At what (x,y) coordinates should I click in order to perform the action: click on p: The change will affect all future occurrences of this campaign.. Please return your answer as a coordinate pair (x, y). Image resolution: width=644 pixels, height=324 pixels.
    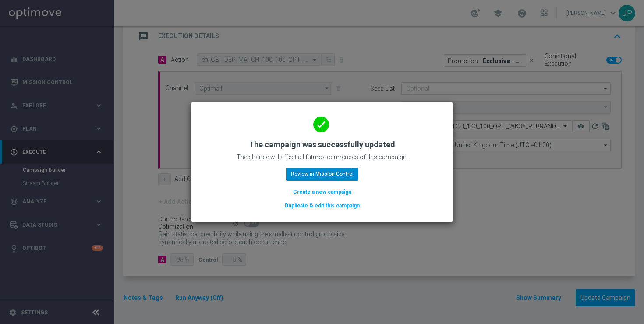
    Looking at the image, I should click on (322, 157).